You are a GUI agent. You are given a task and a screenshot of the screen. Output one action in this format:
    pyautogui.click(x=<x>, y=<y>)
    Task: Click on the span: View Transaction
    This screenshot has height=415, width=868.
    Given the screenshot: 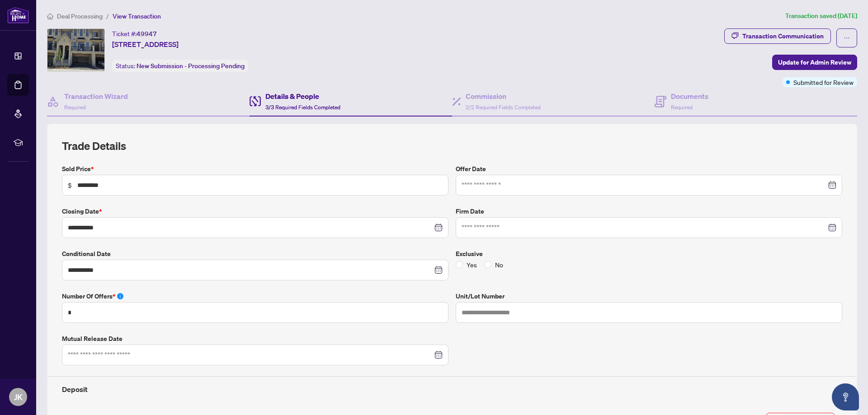 What is the action you would take?
    pyautogui.click(x=137, y=16)
    